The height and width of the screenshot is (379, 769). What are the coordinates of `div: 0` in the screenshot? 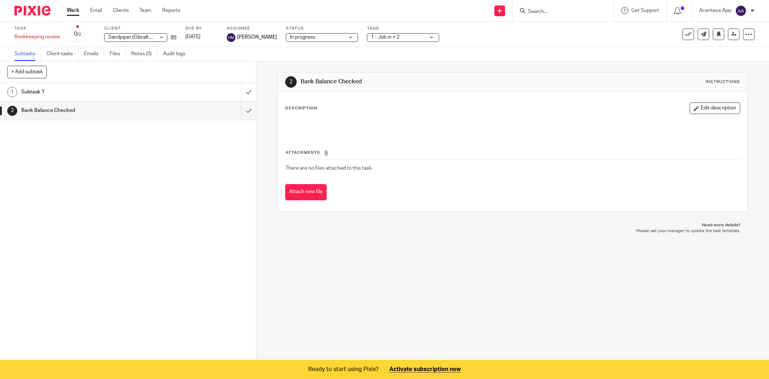 It's located at (78, 34).